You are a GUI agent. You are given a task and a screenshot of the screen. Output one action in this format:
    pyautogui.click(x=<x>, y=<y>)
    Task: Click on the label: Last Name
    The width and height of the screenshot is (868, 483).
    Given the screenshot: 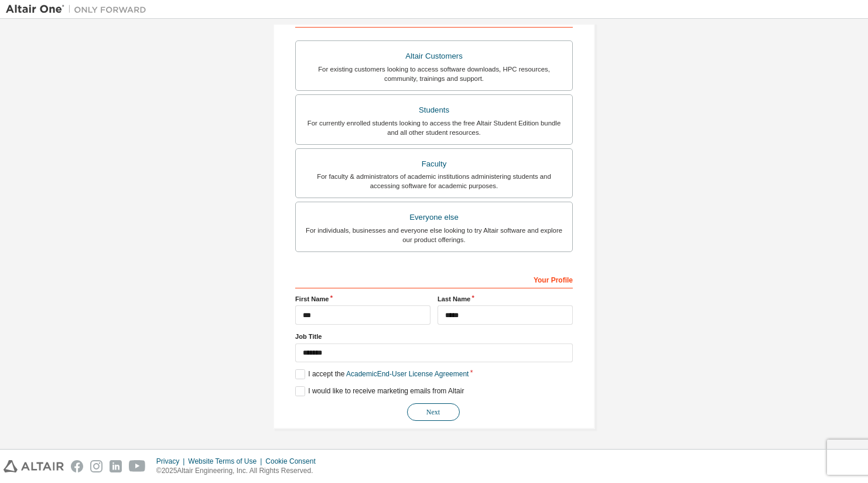 What is the action you would take?
    pyautogui.click(x=505, y=299)
    